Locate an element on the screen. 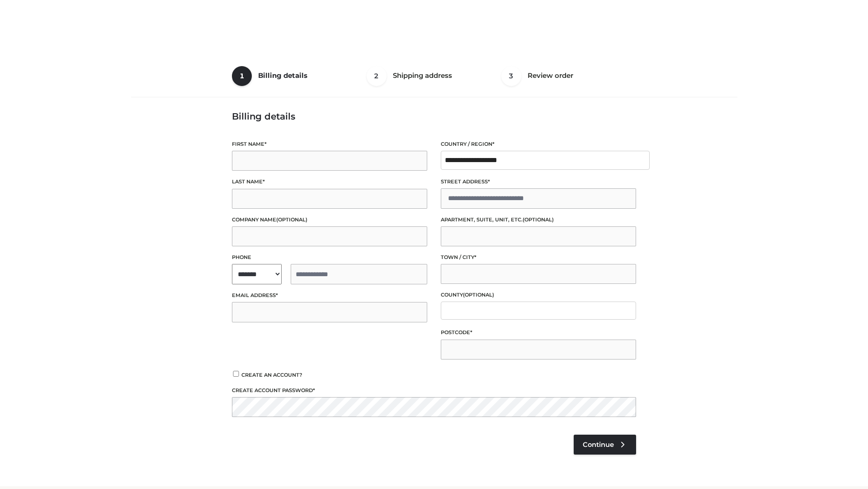  span: 1 is located at coordinates (242, 76).